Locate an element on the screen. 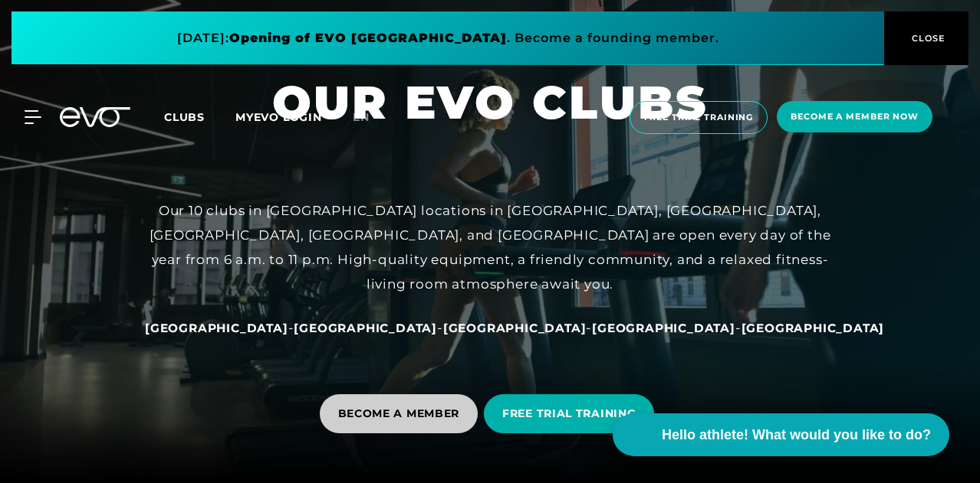 The image size is (980, 483). a: FREE TRIAL TRAINING is located at coordinates (572, 414).